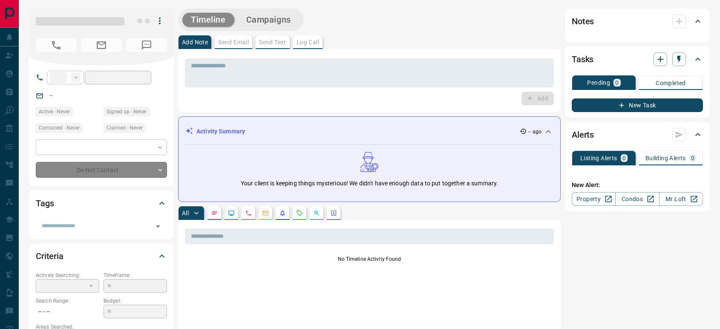 The height and width of the screenshot is (329, 720). I want to click on a: Mr.Loft, so click(681, 199).